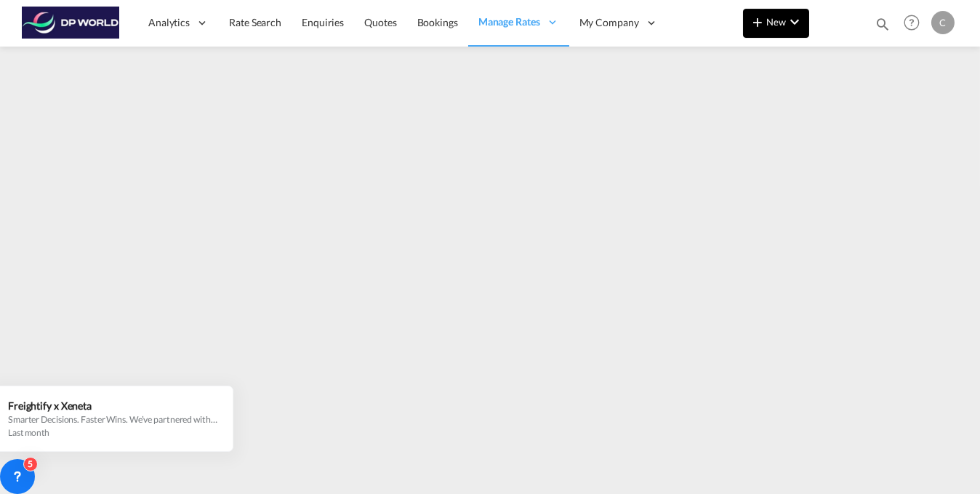 The width and height of the screenshot is (980, 494). What do you see at coordinates (508, 22) in the screenshot?
I see `span: Manage Rates` at bounding box center [508, 22].